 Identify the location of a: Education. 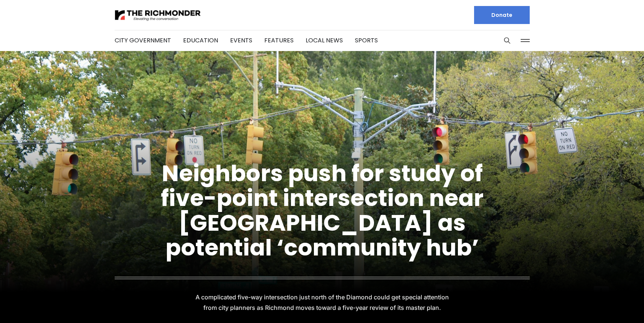
(200, 40).